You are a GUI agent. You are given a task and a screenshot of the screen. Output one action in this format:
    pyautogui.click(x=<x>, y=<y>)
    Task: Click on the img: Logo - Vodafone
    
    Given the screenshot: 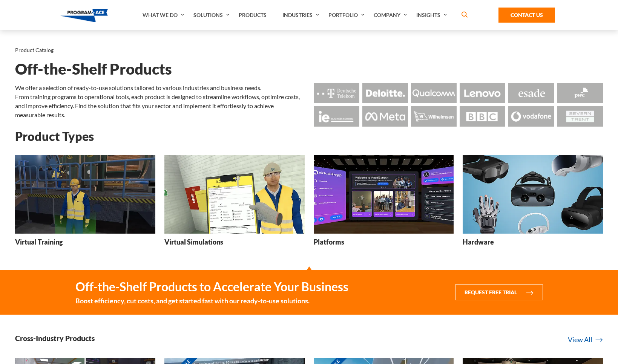 What is the action you would take?
    pyautogui.click(x=531, y=116)
    